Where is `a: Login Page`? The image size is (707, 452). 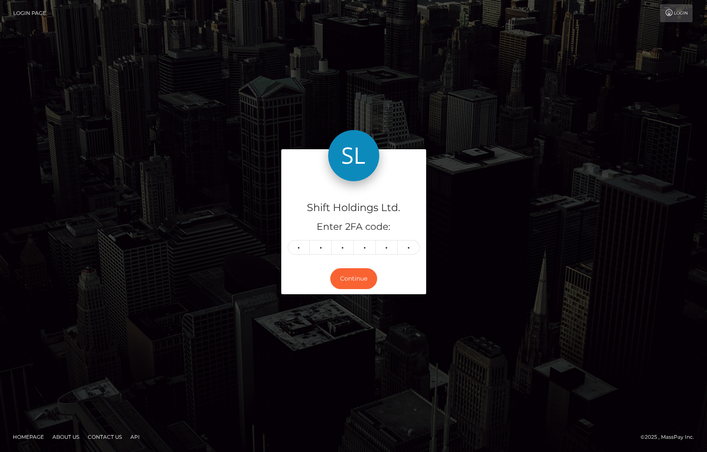
a: Login Page is located at coordinates (29, 13).